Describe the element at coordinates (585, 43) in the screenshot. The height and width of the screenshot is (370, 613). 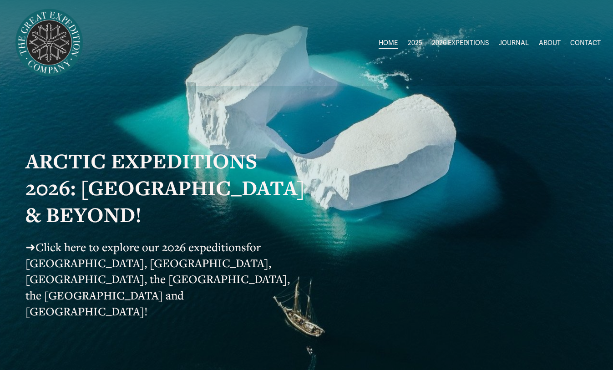
I see `a: CONTACT` at that location.